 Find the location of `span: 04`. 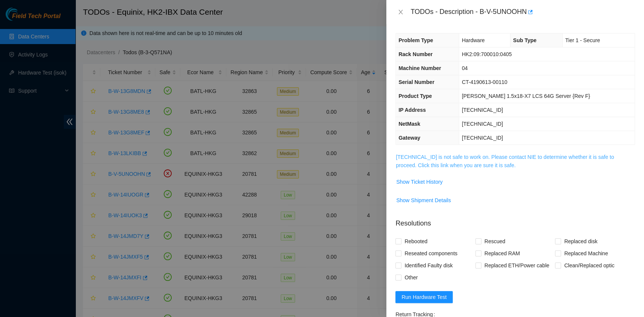

span: 04 is located at coordinates (465, 68).